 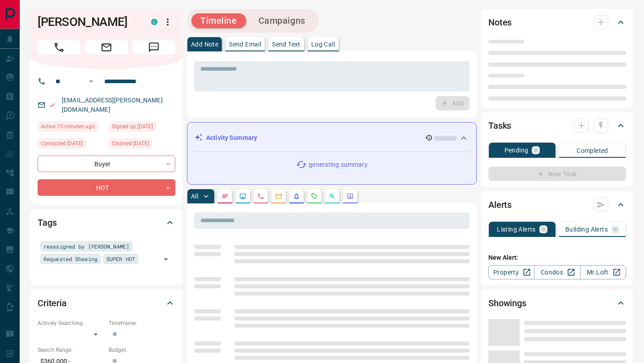 What do you see at coordinates (332, 196) in the screenshot?
I see `svg: Opportunities` at bounding box center [332, 196].